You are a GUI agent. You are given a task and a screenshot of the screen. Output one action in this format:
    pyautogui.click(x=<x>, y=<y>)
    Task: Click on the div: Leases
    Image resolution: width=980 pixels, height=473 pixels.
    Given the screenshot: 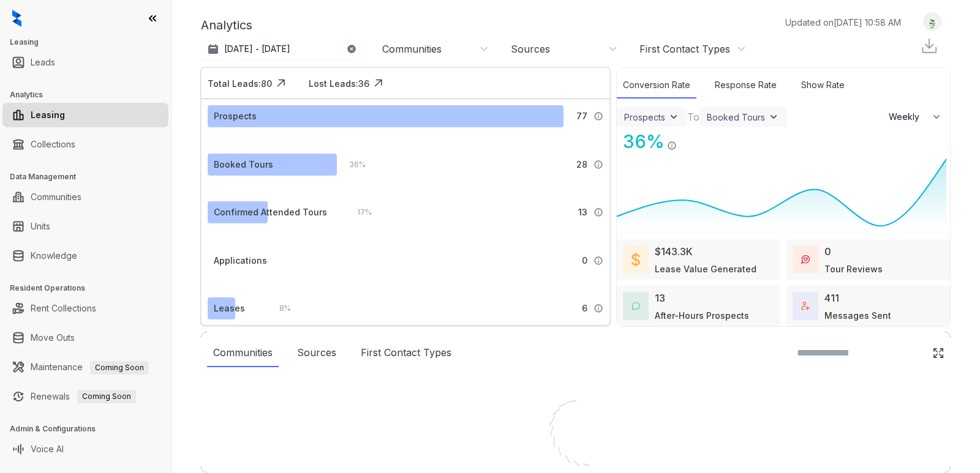 What is the action you would take?
    pyautogui.click(x=229, y=309)
    